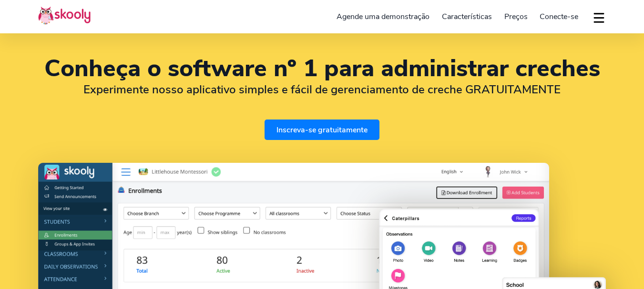  Describe the element at coordinates (322, 90) in the screenshot. I see `h2: Experimente nosso aplicativo simples e fácil de gerenciamento de creche GRATUITAMENTE` at that location.